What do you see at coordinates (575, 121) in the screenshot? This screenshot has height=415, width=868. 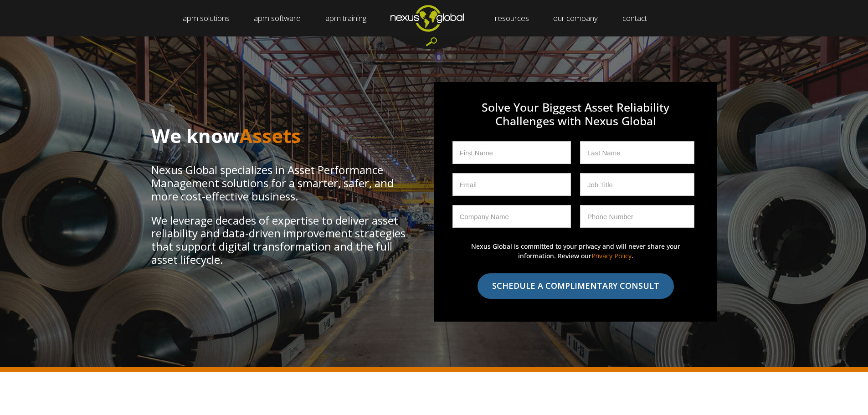 I see `h3: Solve Your Biggest Asset Reliability Challenges with Nexus Global` at bounding box center [575, 121].